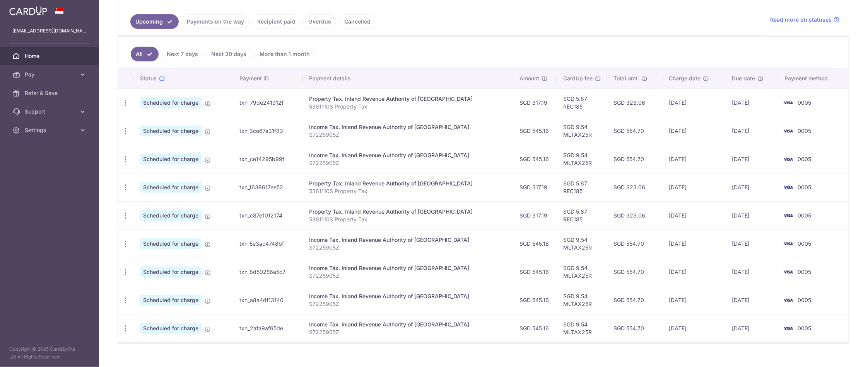 The width and height of the screenshot is (868, 367). What do you see at coordinates (50, 93) in the screenshot?
I see `span: Refer & Save` at bounding box center [50, 93].